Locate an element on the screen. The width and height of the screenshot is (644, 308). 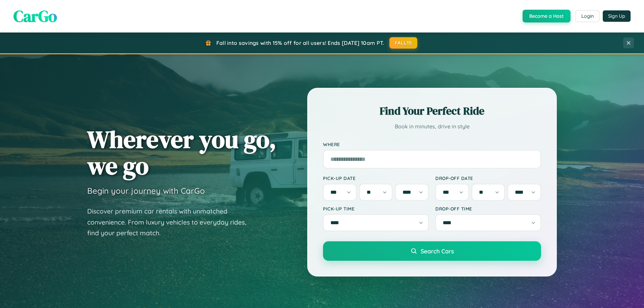
h1: Wherever you go, we go is located at coordinates (182, 152).